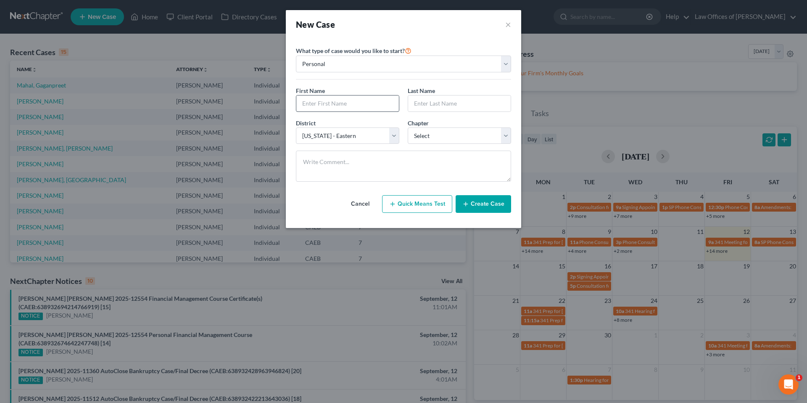 This screenshot has width=807, height=403. Describe the element at coordinates (310, 90) in the screenshot. I see `span: First Name` at that location.